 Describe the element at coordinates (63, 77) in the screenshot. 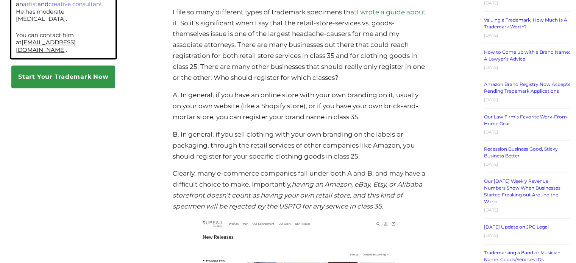

I see `a: Start Your Trademark Now` at that location.